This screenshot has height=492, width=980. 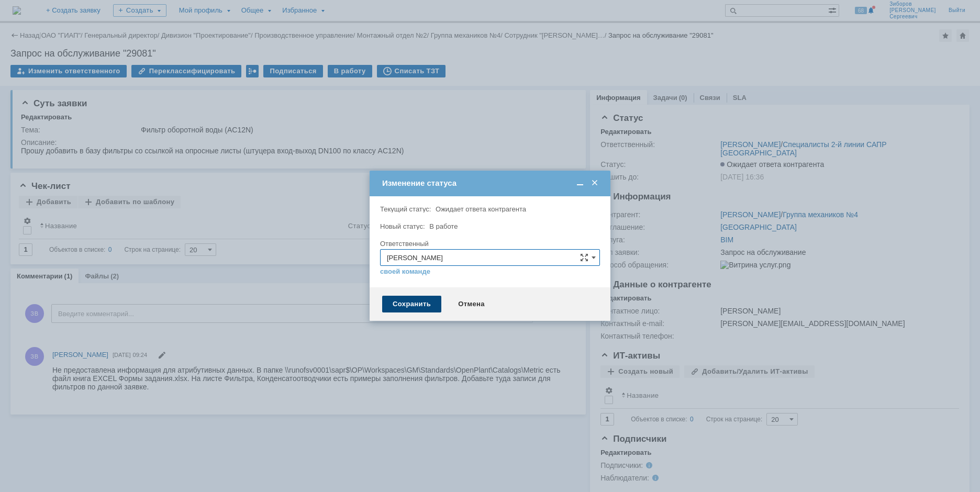 What do you see at coordinates (584, 258) in the screenshot?
I see `span: Сложная форма` at bounding box center [584, 258].